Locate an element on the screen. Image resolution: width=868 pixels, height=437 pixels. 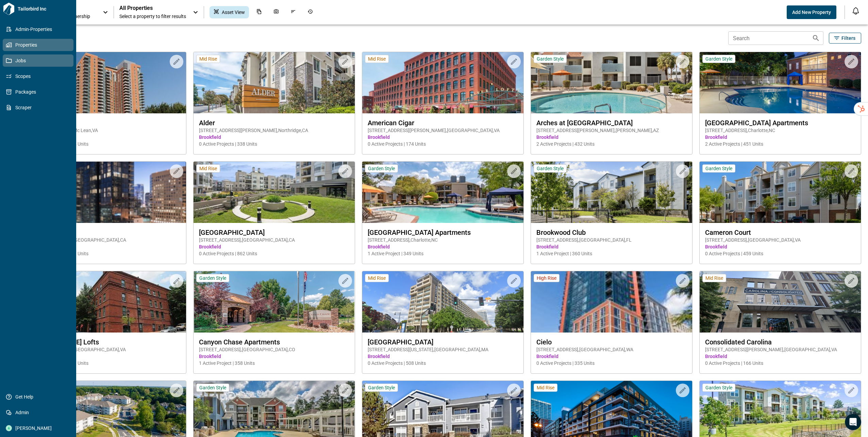
div: Issues & Info is located at coordinates (293, 12).